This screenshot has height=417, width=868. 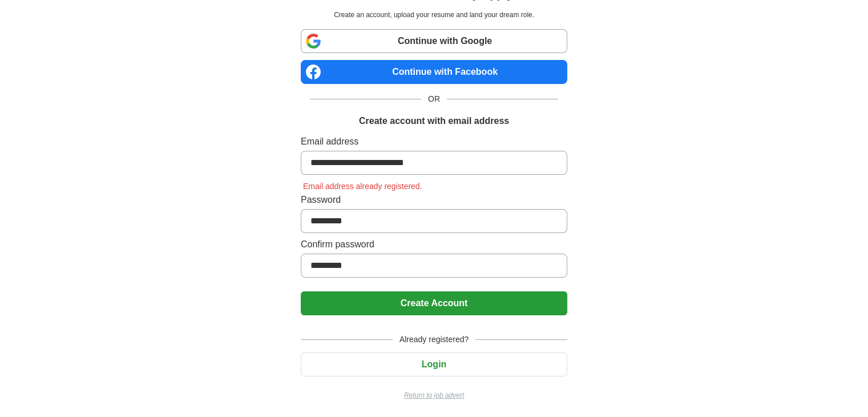 I want to click on span: Email address already registered., so click(x=363, y=186).